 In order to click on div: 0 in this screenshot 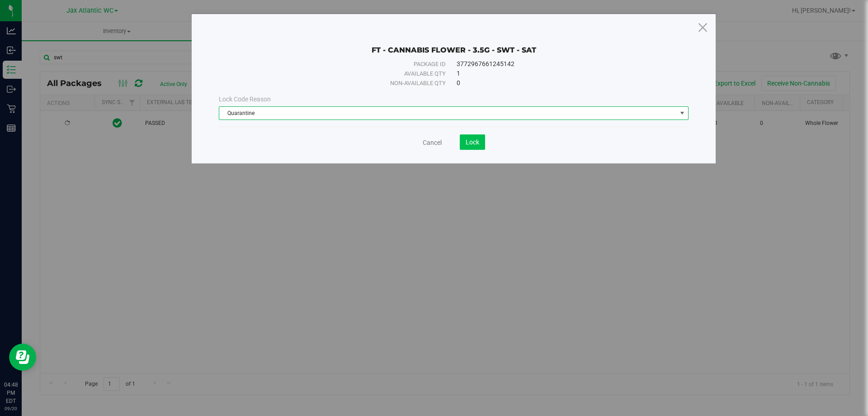, I will do `click(562, 83)`.